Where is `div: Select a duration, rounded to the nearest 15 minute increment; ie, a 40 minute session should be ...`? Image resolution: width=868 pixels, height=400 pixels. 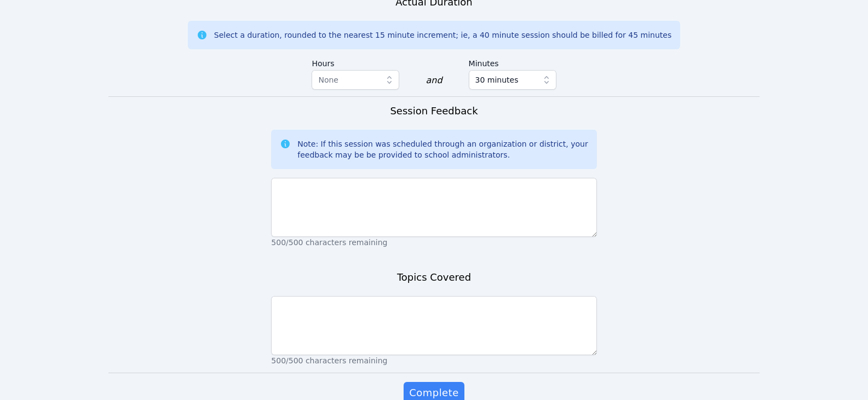
div: Select a duration, rounded to the nearest 15 minute increment; ie, a 40 minute session should be ... is located at coordinates (442, 35).